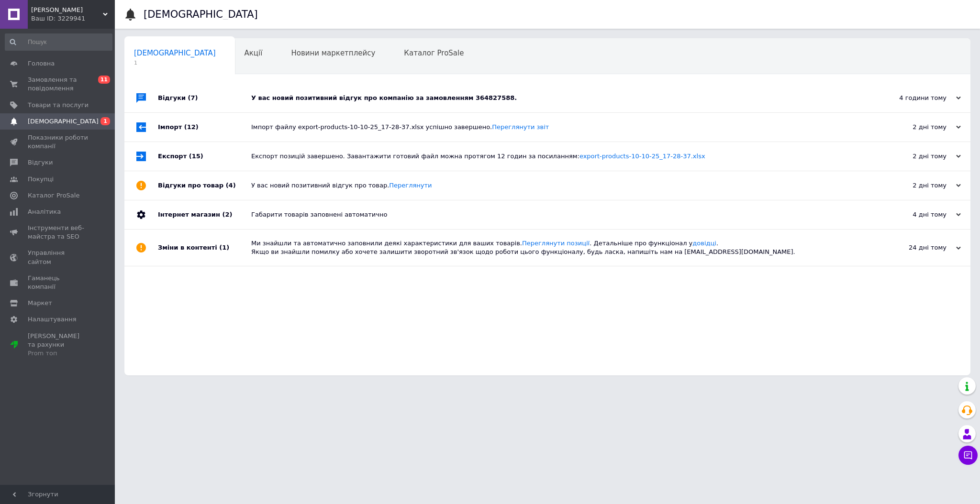 This screenshot has width=980, height=504. Describe the element at coordinates (913, 215) in the screenshot. I see `div: 4 дні тому` at that location.